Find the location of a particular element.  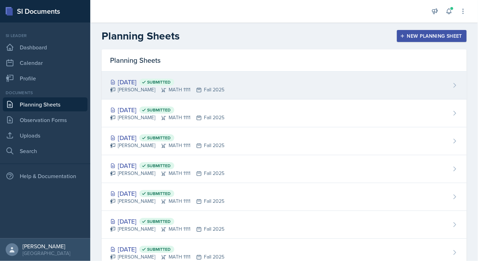

a: Observation Forms is located at coordinates (45, 120).